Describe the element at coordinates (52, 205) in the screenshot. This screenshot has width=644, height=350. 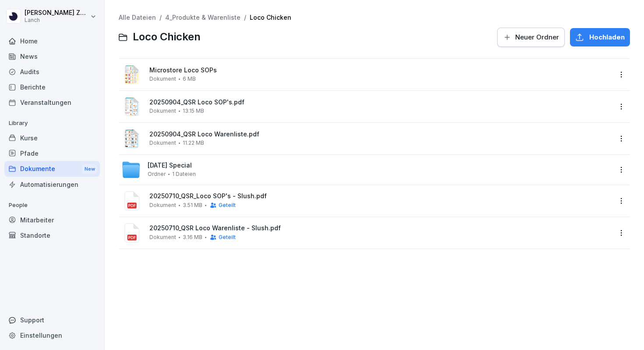
I see `p: People` at that location.